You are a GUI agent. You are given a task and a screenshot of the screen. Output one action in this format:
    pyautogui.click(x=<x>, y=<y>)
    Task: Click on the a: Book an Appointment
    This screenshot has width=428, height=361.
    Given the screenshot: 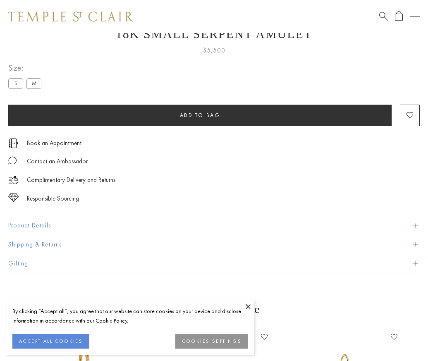 What is the action you would take?
    pyautogui.click(x=54, y=143)
    